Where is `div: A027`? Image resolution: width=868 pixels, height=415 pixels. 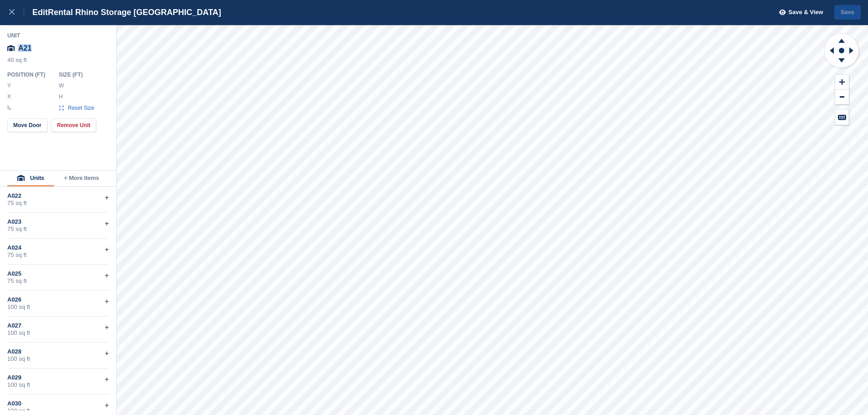
div: A027 is located at coordinates (58, 325).